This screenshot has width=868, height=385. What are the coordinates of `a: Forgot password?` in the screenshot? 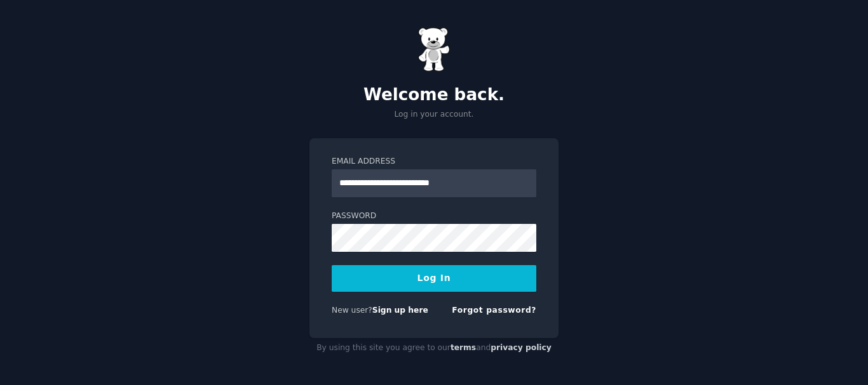 It's located at (493, 310).